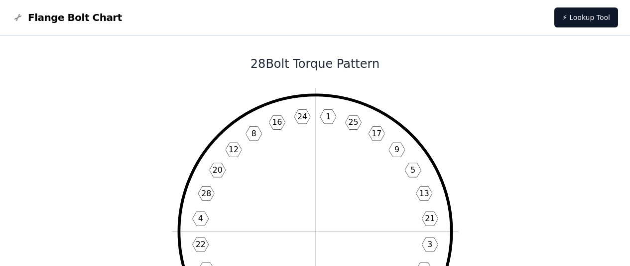 The image size is (630, 266). What do you see at coordinates (75, 17) in the screenshot?
I see `span: Flange Bolt Chart` at bounding box center [75, 17].